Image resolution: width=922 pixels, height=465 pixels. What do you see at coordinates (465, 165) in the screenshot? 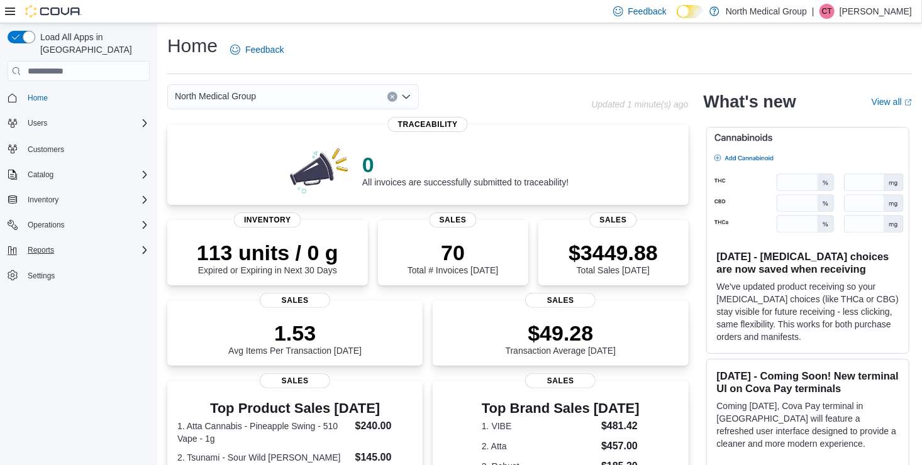
I see `p: 0` at bounding box center [465, 165].